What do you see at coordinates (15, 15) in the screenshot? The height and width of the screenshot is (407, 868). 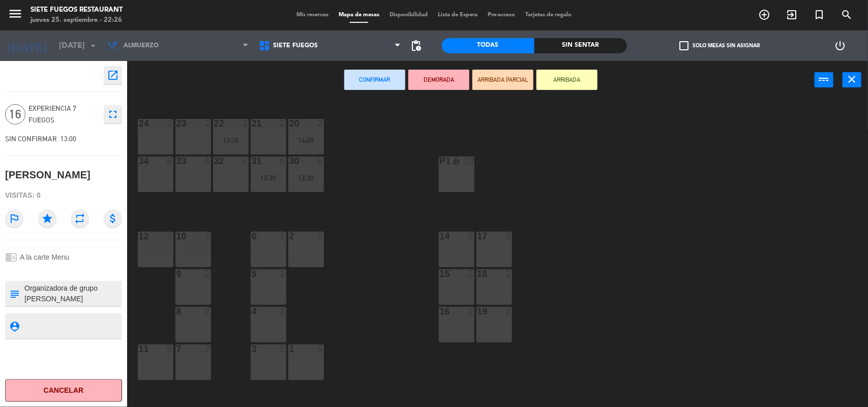 I see `button: menu` at bounding box center [15, 15].